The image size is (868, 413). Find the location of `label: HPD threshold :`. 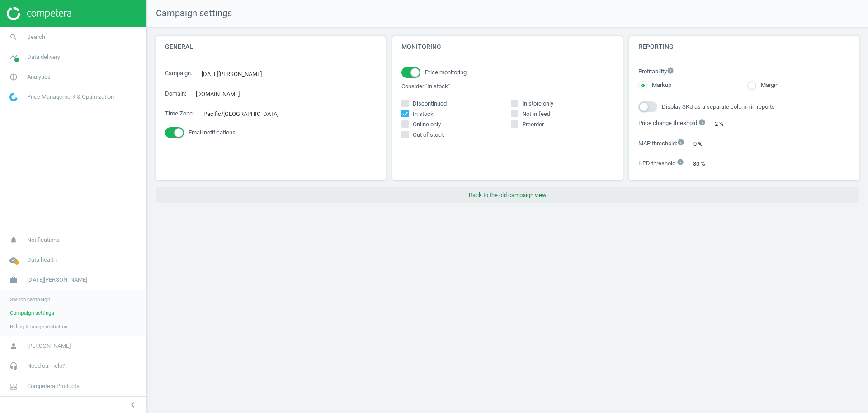

label: HPD threshold : is located at coordinates (660, 163).